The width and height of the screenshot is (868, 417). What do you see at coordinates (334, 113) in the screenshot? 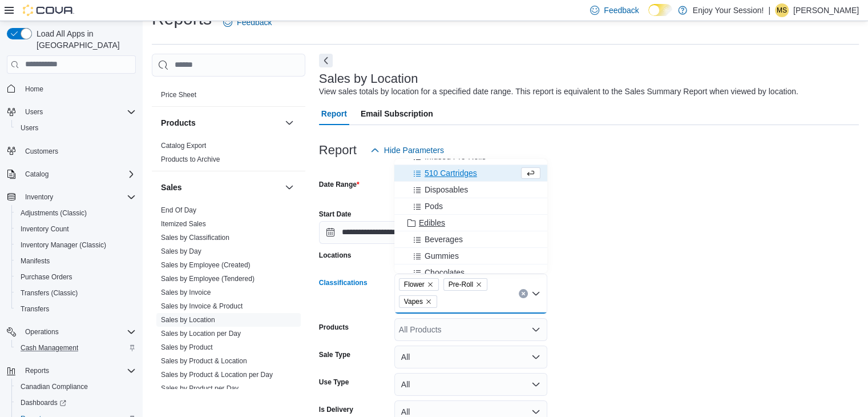
I see `span: Report` at bounding box center [334, 113].